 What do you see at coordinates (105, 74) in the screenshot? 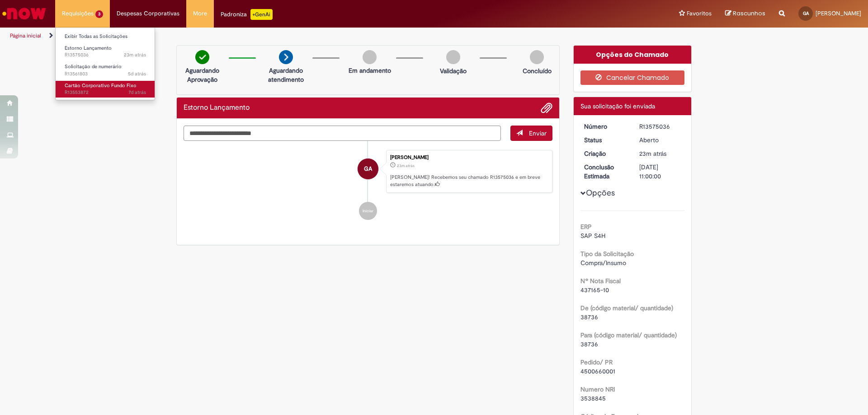
I see `span: R13561803` at bounding box center [105, 74].